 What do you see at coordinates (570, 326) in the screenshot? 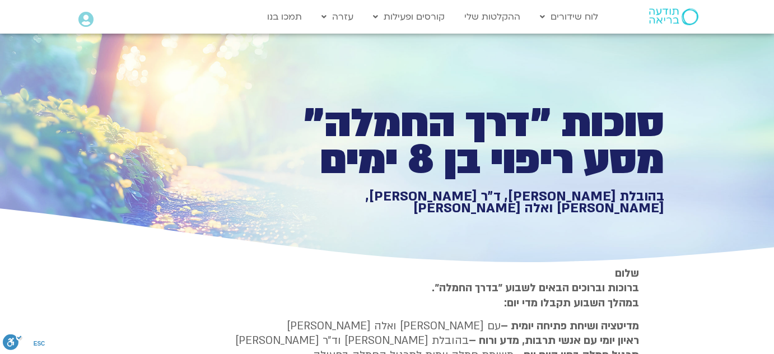
I see `strong: מדיטציה ושיחת פתיחה יומית –` at bounding box center [570, 326].